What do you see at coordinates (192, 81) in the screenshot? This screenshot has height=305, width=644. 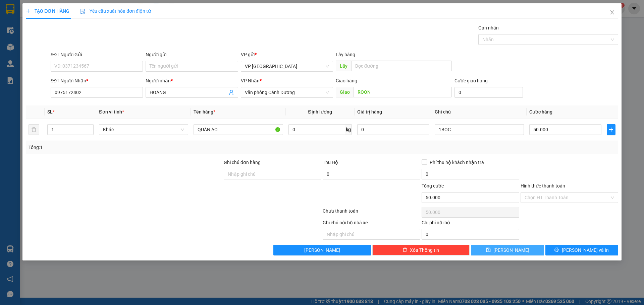 I see `div: Người nhận` at bounding box center [192, 81].